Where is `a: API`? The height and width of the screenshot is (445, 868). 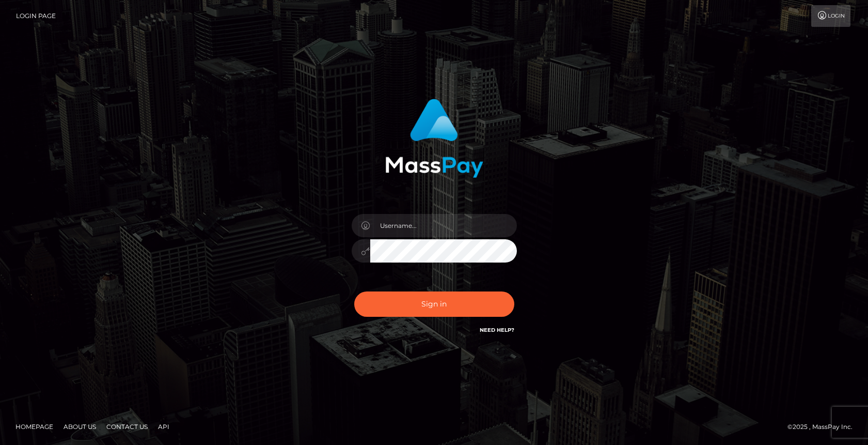 a: API is located at coordinates (164, 426).